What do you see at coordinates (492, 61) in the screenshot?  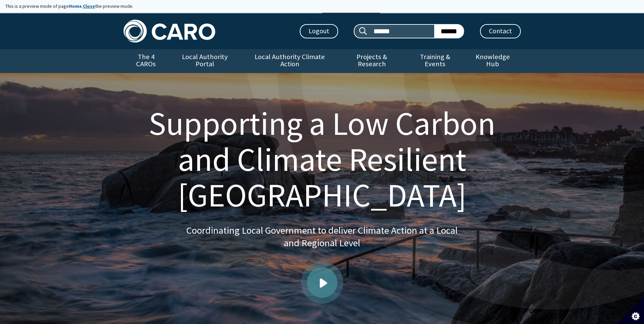 I see `a: Knowledge Hub` at bounding box center [492, 61].